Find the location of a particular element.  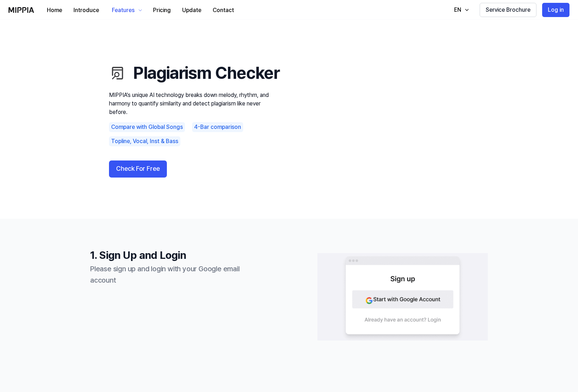

div: Topline, Vocal, Inst & Bass is located at coordinates (144, 141).